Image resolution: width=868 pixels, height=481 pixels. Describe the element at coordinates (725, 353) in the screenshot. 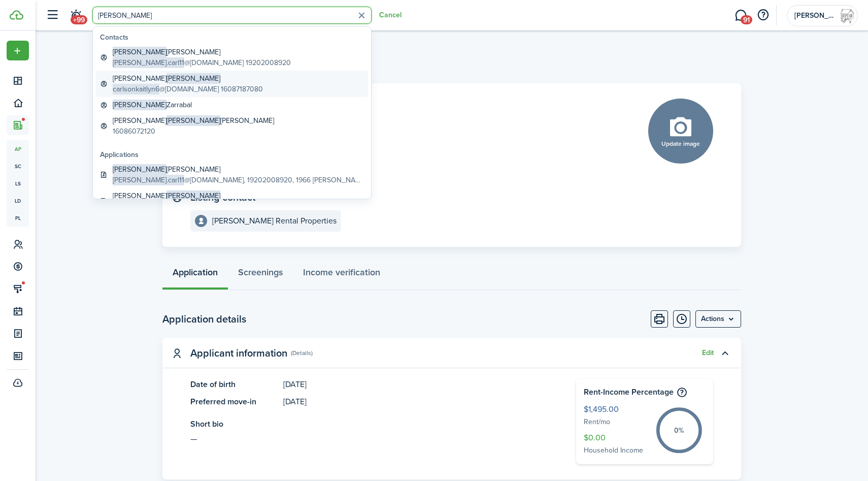

I see `button: Toggle accordion` at that location.